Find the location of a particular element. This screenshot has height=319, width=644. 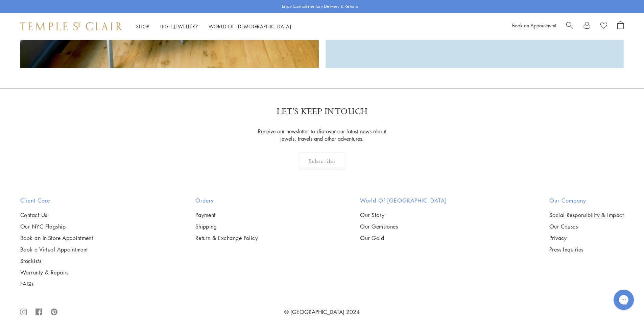

a: Book an Appointment is located at coordinates (534, 26).